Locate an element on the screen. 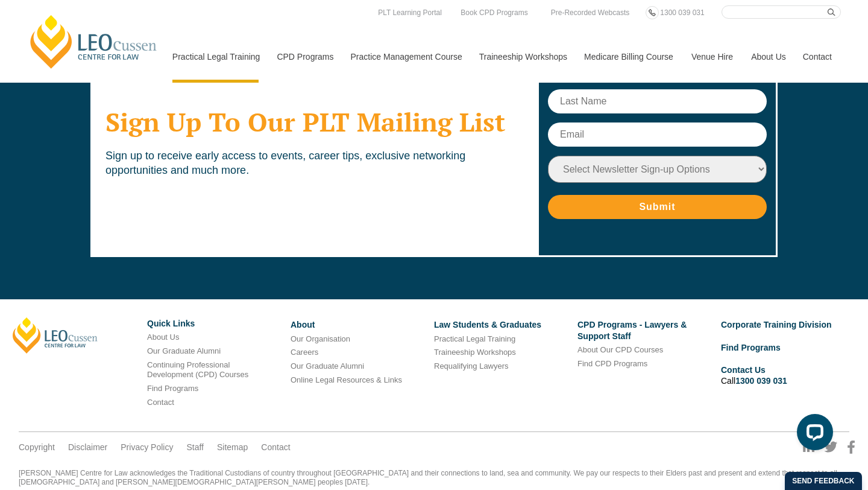 The height and width of the screenshot is (490, 868). a: Medicare Billing Course is located at coordinates (629, 57).